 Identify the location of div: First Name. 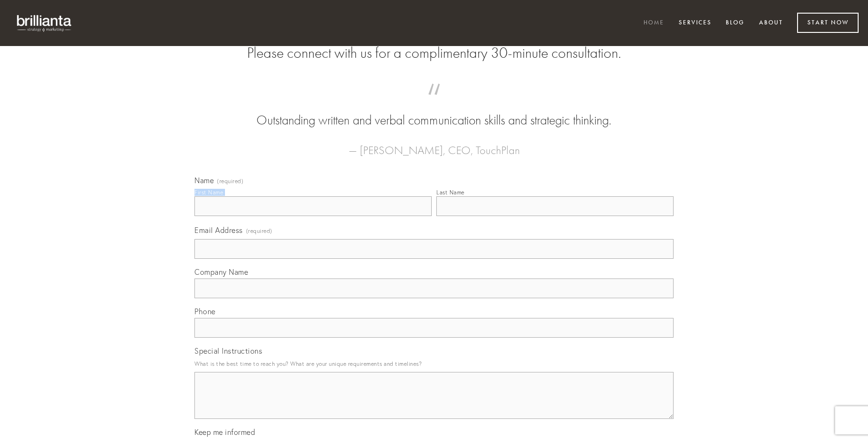
(208, 192).